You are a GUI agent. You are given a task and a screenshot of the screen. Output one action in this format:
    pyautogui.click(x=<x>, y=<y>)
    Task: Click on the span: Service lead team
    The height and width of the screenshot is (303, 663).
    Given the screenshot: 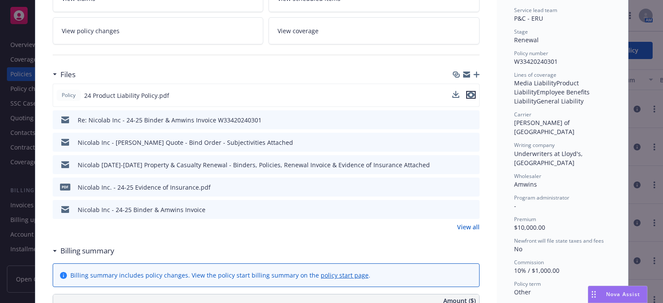 What is the action you would take?
    pyautogui.click(x=536, y=10)
    